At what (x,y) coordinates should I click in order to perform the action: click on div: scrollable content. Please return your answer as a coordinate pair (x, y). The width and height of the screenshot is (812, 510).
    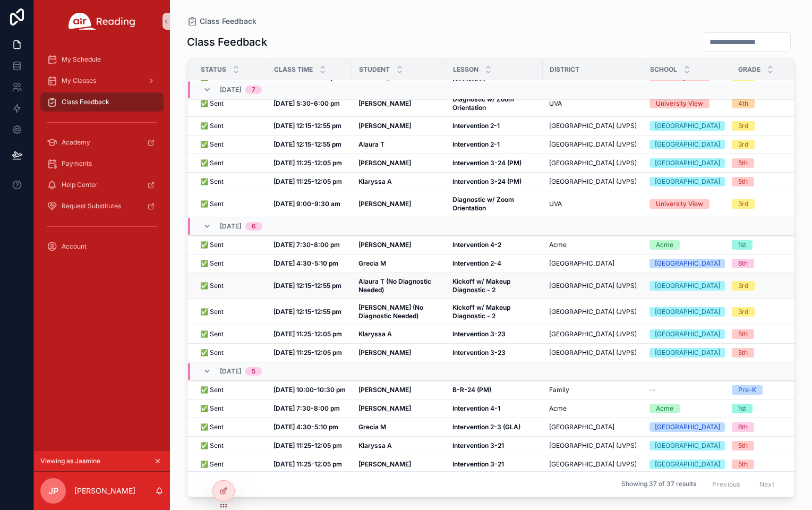
    Looking at the image, I should click on (102, 156).